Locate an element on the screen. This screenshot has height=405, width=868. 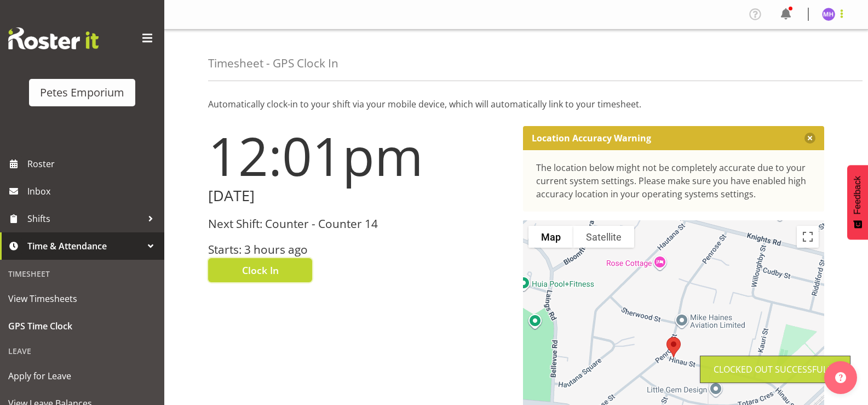
div: Clocked out Successfully is located at coordinates (775, 369).